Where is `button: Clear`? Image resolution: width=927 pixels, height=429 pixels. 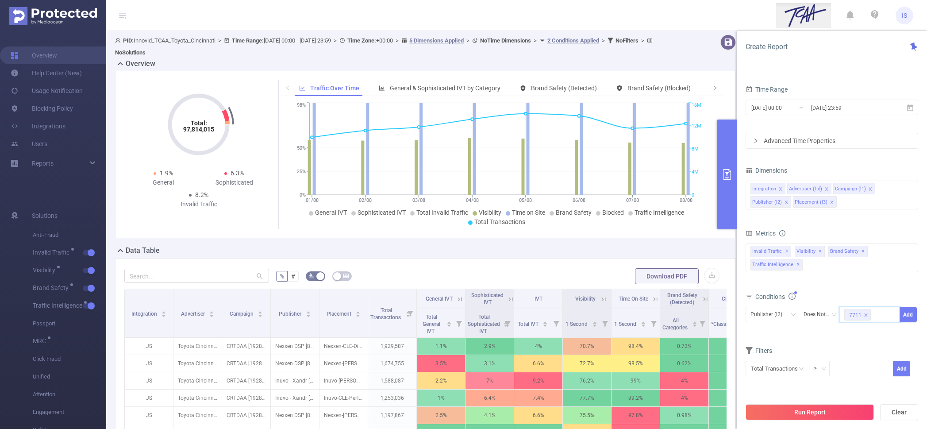 button: Clear is located at coordinates (899, 412).